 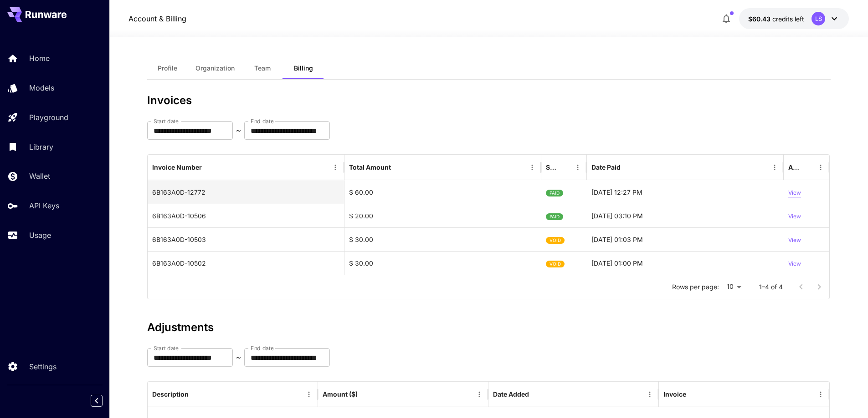 I want to click on div: 31-08-2025 01:00 PM, so click(x=685, y=263).